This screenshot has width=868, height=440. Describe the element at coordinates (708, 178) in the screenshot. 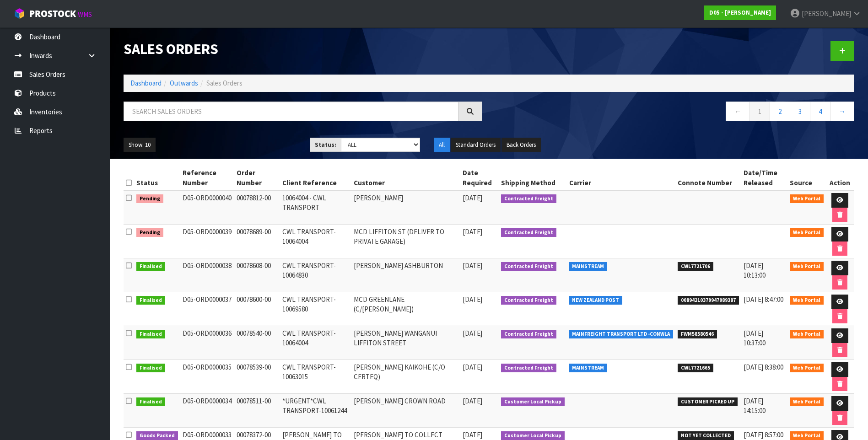

I see `th: Connote Number` at that location.